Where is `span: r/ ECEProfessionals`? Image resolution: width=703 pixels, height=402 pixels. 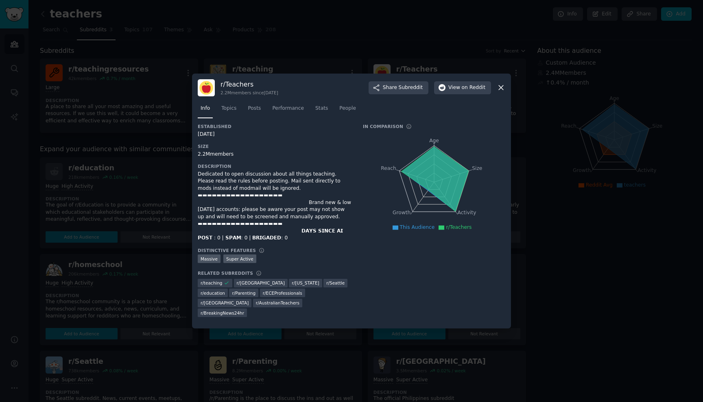 span: r/ ECEProfessionals is located at coordinates (282, 293).